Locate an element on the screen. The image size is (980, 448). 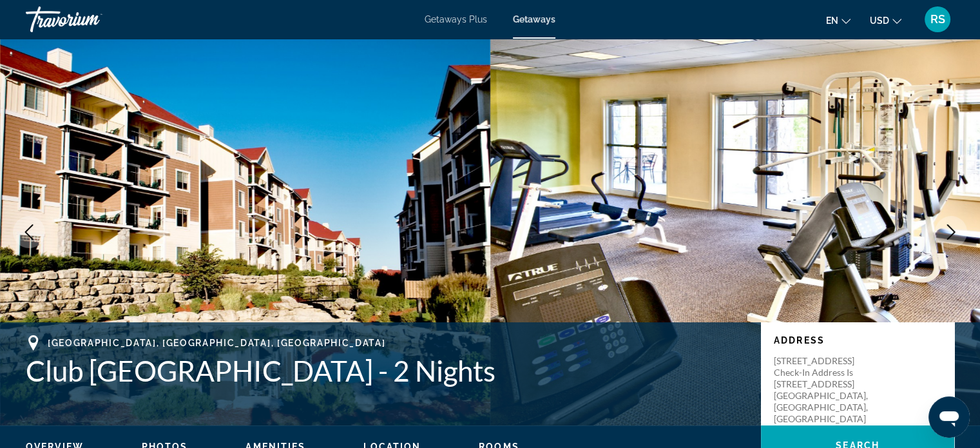
span: RS is located at coordinates (937, 19).